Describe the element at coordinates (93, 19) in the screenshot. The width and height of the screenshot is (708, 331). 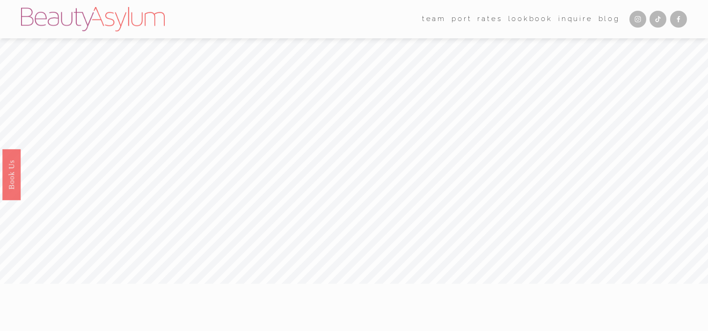
I see `img: Beauty Asylum | Bridal Hair &amp; Makeup Charlotte &amp; Atlanta` at that location.